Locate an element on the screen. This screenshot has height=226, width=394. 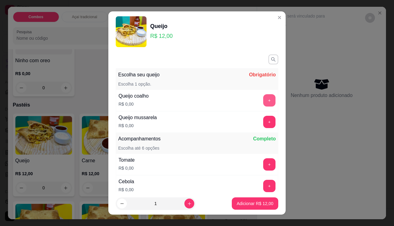
div: Queijo coalho is located at coordinates (134, 96).